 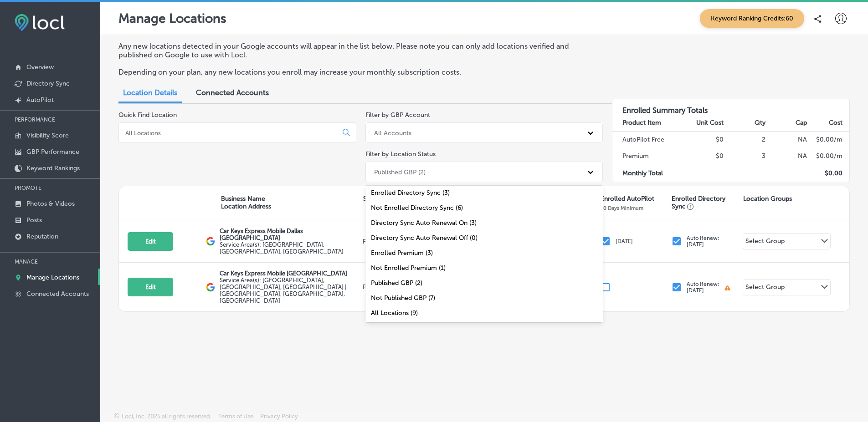 What do you see at coordinates (40, 99) in the screenshot?
I see `p: AutoPilot` at bounding box center [40, 99].